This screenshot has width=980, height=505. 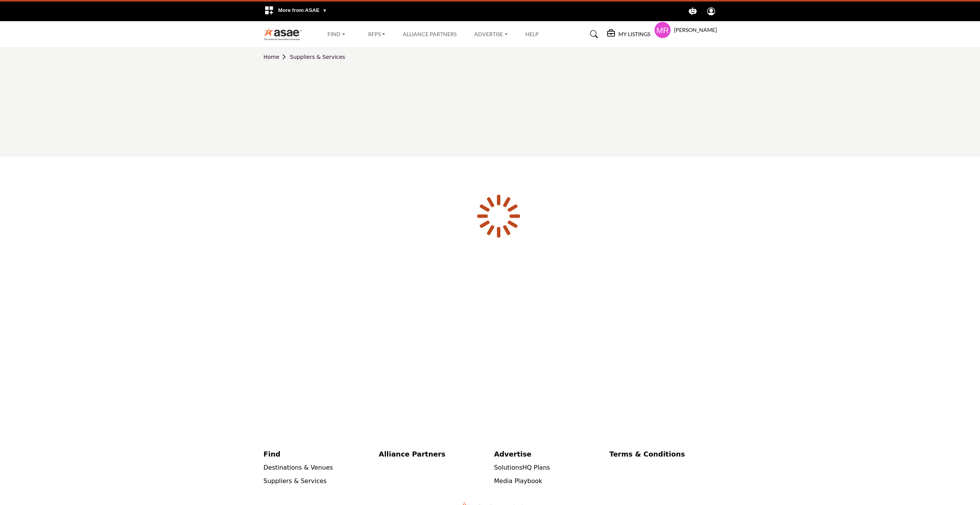 I want to click on a: Home, so click(x=276, y=57).